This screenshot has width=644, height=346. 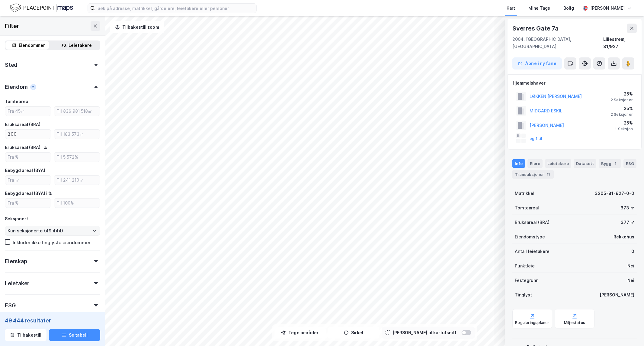 I want to click on input: Til 100%, so click(x=77, y=203).